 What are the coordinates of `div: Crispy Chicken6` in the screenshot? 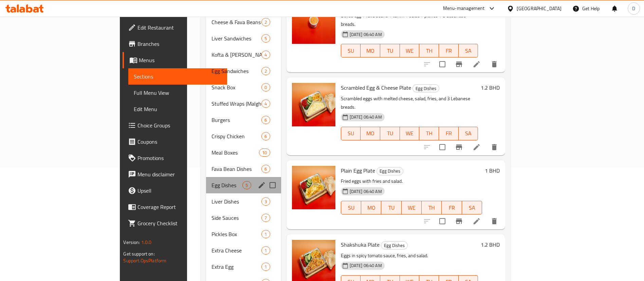 It's located at (244, 137).